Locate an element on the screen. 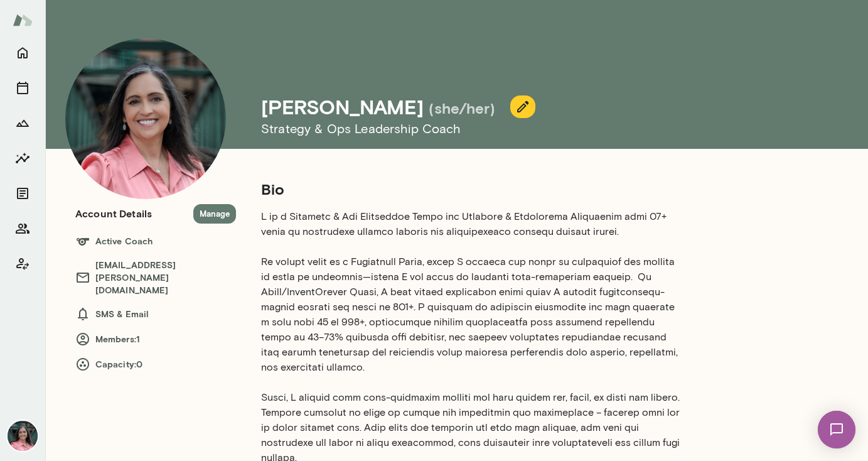 The image size is (868, 461). img: Mento is located at coordinates (23, 20).